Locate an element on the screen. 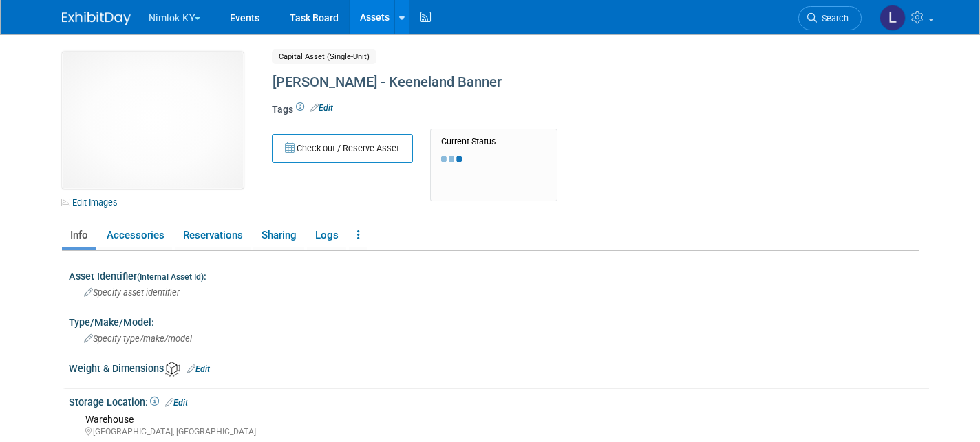 The width and height of the screenshot is (980, 442). span: Capital Asset (Single-Unit) is located at coordinates (324, 57).